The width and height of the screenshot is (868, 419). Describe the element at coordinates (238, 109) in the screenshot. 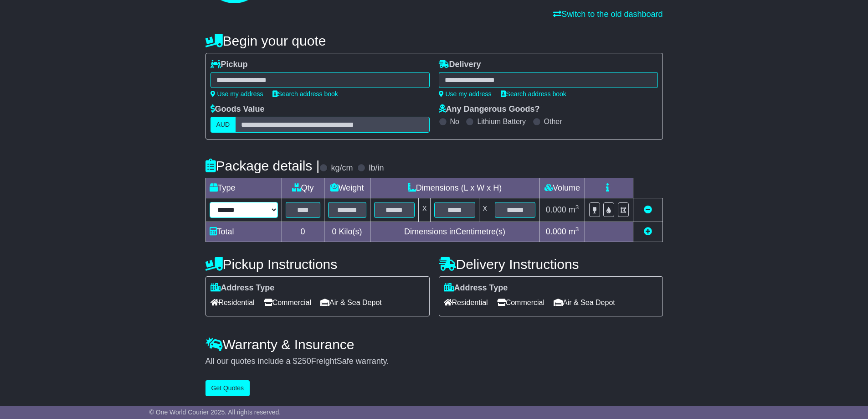

I see `label: Goods Value` at that location.